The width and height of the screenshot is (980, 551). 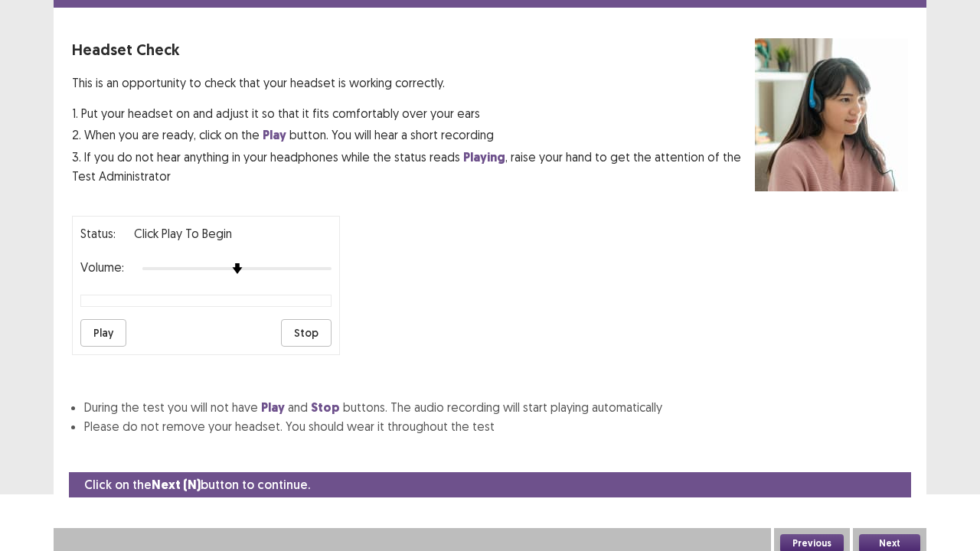 I want to click on strong: Stop, so click(x=326, y=407).